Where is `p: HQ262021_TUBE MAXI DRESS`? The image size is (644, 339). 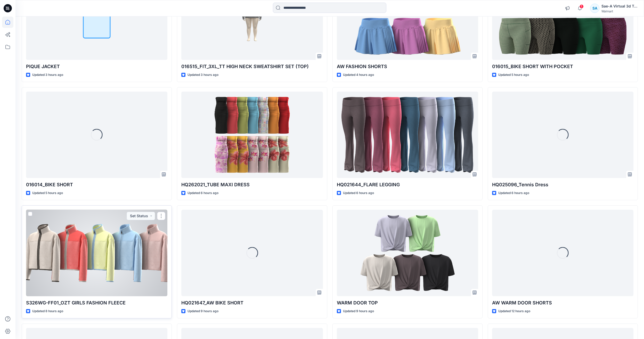 p: HQ262021_TUBE MAXI DRESS is located at coordinates (252, 185).